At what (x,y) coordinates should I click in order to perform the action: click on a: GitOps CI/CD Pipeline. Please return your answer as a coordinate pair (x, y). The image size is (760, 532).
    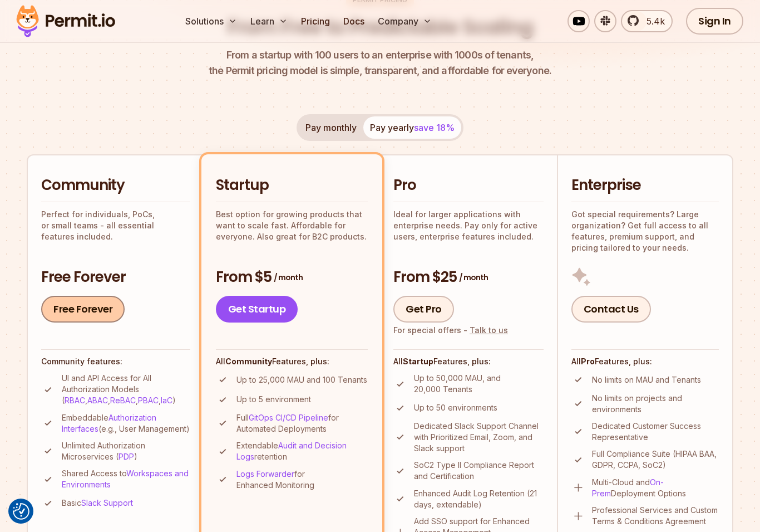
    Looking at the image, I should click on (288, 417).